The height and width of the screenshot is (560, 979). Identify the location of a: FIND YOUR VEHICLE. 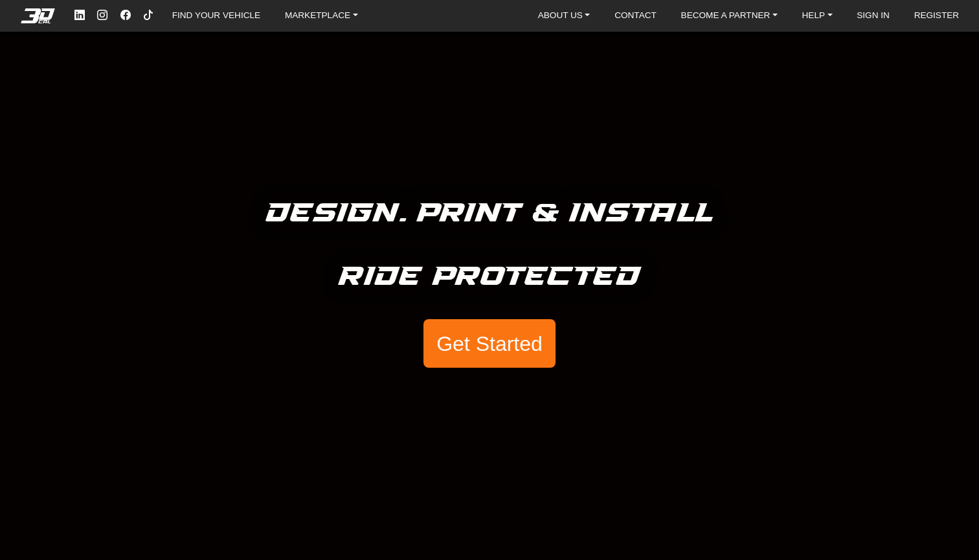
(217, 16).